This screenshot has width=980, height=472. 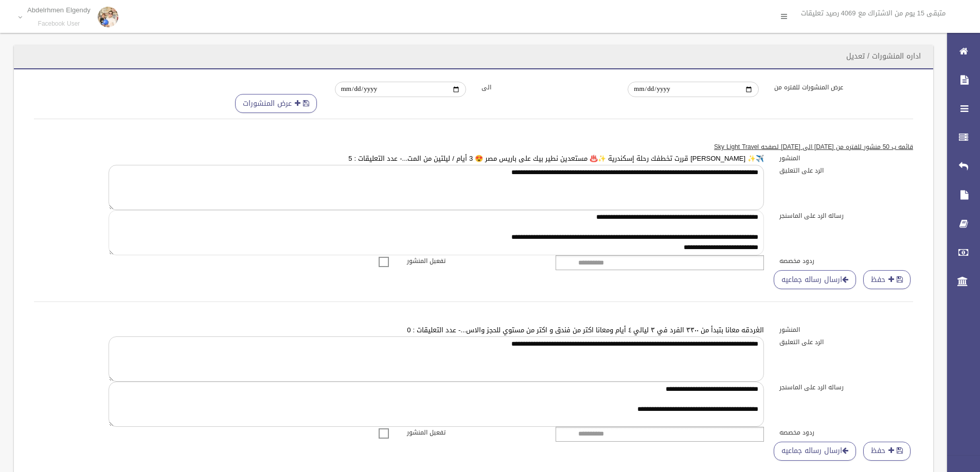 I want to click on small: Facebook User, so click(x=58, y=24).